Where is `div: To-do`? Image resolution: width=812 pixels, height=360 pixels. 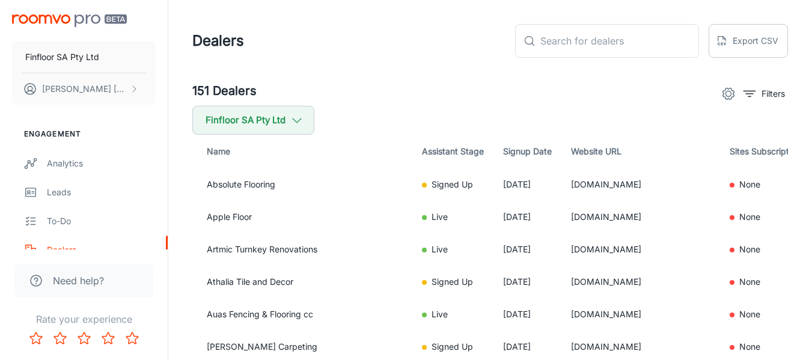 div: To-do is located at coordinates (101, 221).